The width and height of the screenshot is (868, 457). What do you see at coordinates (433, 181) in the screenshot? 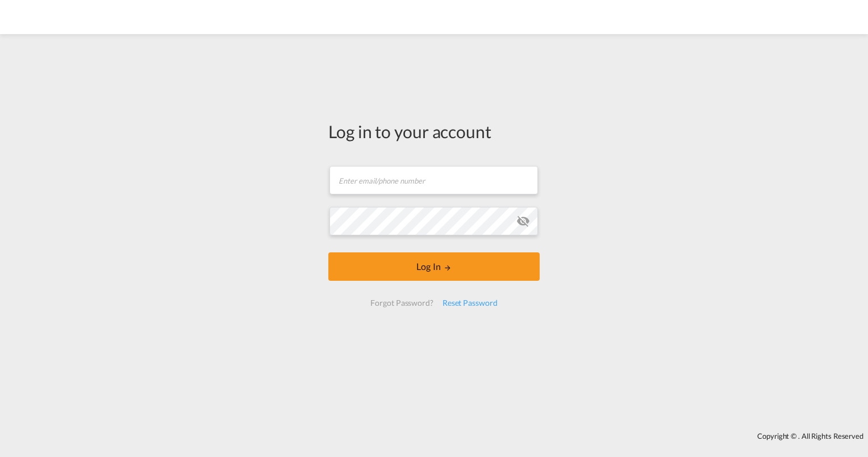
I see `input: Enter email/phone number` at bounding box center [433, 181].